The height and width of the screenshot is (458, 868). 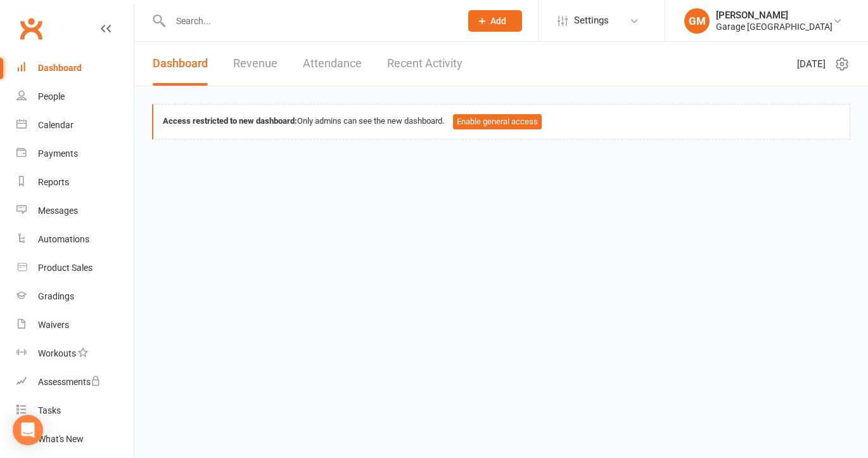 What do you see at coordinates (332, 64) in the screenshot?
I see `a: Attendance` at bounding box center [332, 64].